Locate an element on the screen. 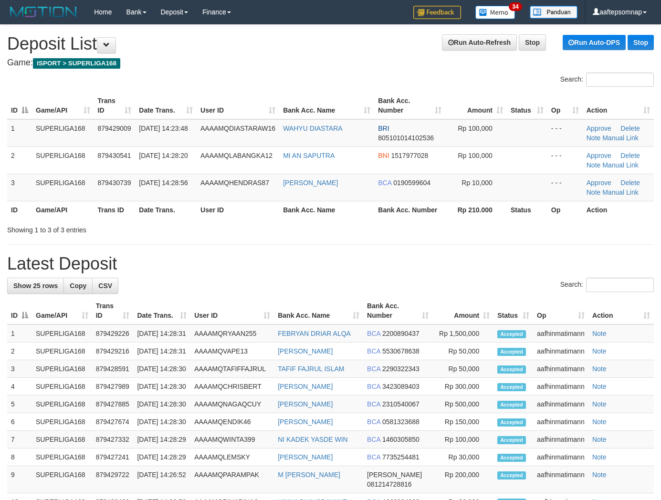  td: 4 is located at coordinates (20, 386).